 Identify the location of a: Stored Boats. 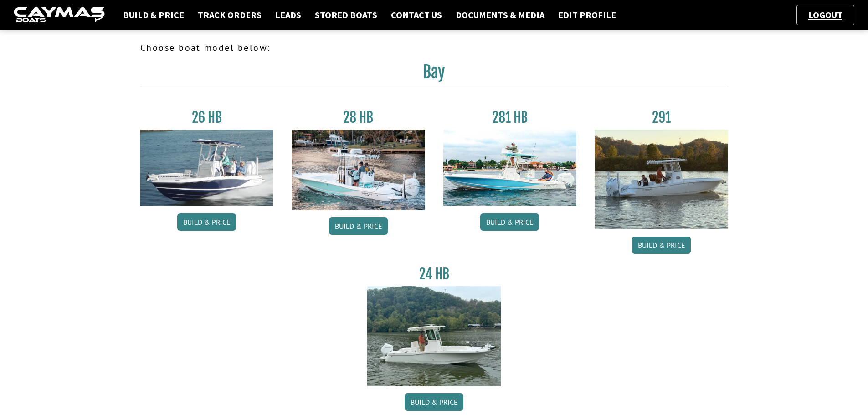
(346, 15).